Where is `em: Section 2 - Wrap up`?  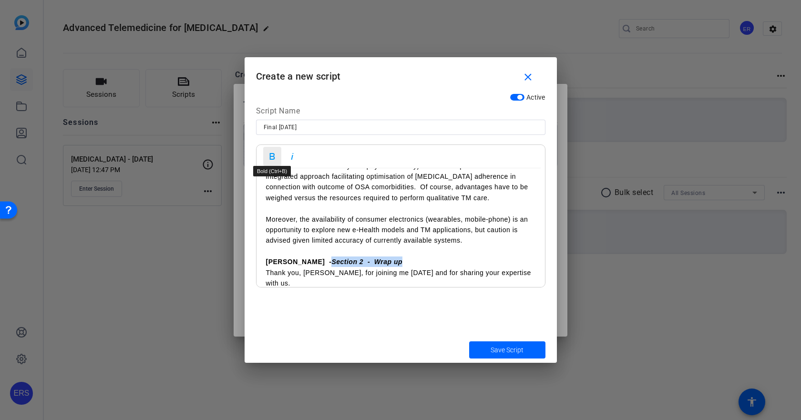
em: Section 2 - Wrap up is located at coordinates (366, 262).